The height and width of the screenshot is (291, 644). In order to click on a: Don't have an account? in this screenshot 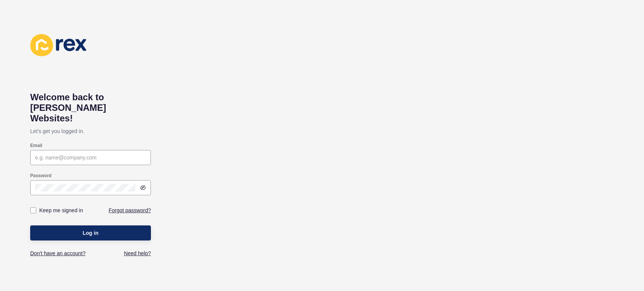, I will do `click(58, 253)`.